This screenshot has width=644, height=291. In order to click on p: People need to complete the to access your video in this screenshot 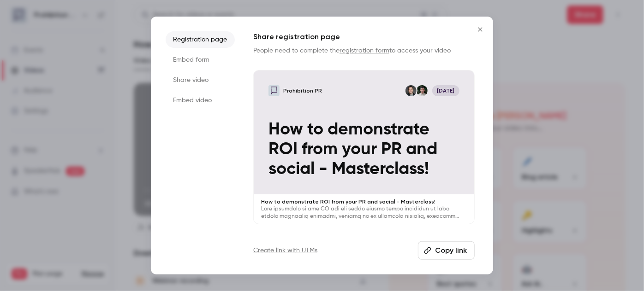, I will do `click(364, 51)`.